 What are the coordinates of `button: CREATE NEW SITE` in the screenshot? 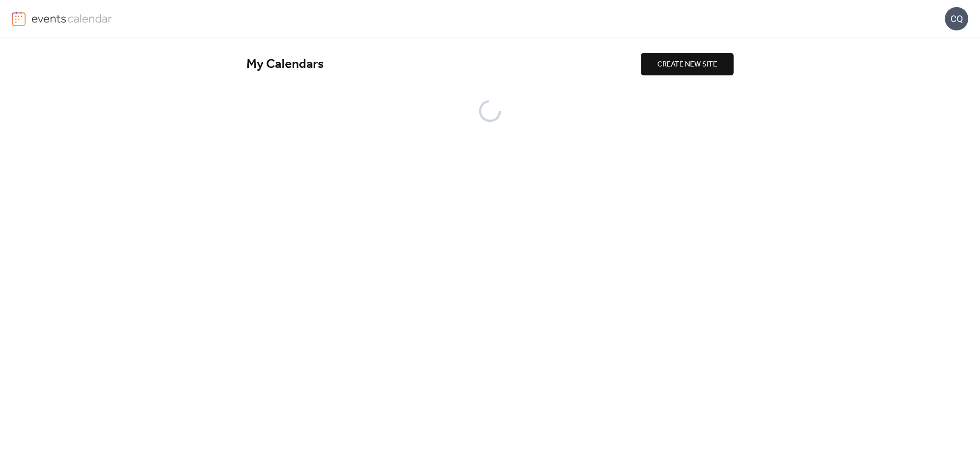 It's located at (687, 64).